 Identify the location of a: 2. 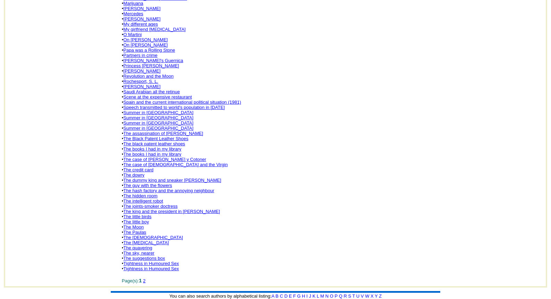
(144, 281).